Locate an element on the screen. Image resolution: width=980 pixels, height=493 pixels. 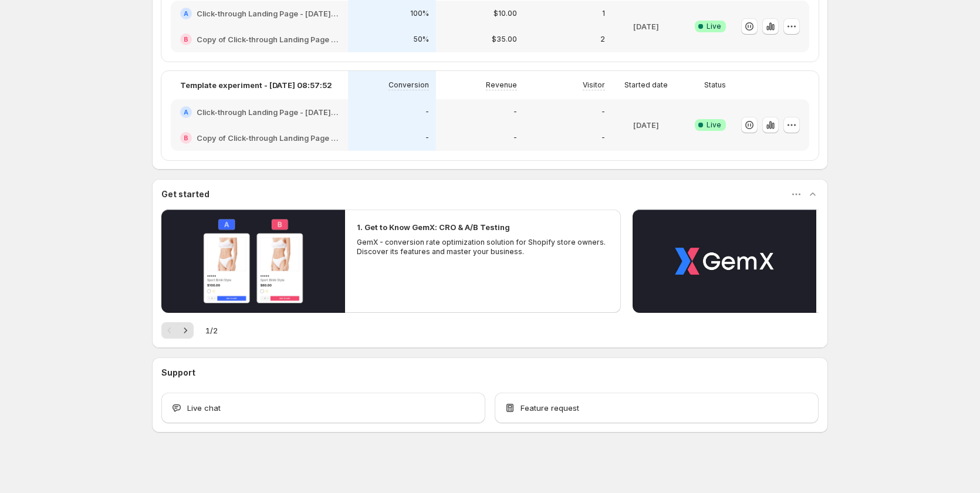
p: 2 is located at coordinates (603, 39).